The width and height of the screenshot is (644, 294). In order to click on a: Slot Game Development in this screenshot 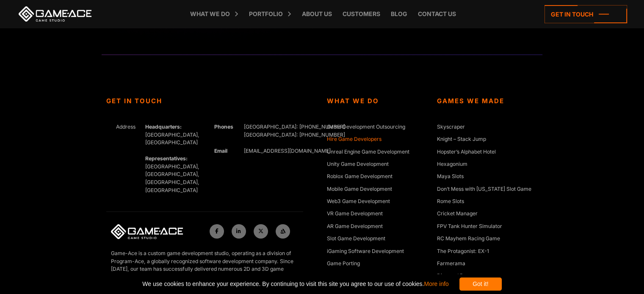, I will do `click(356, 239)`.